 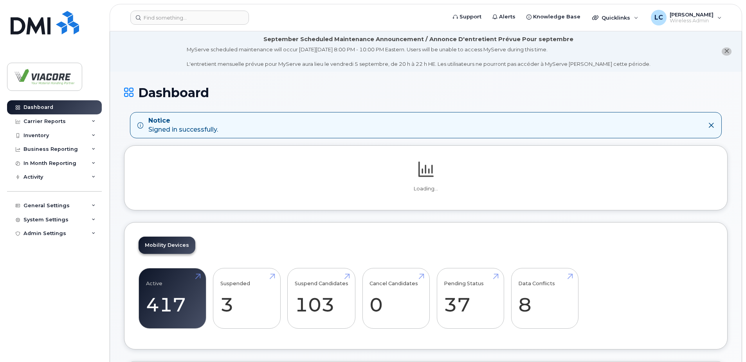 What do you see at coordinates (426, 189) in the screenshot?
I see `p: Loading...` at bounding box center [426, 189].